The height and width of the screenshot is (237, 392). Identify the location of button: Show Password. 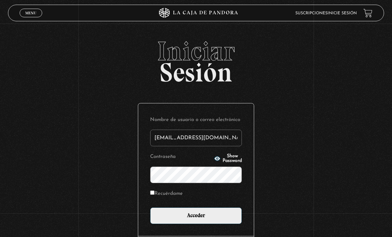
(228, 158).